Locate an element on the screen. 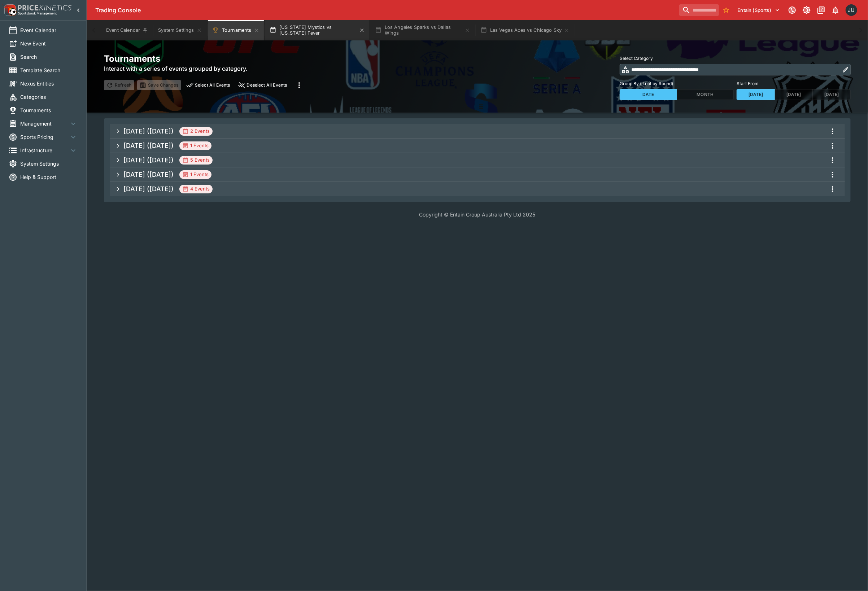  div: Group By (if not by Round) is located at coordinates (677, 94).